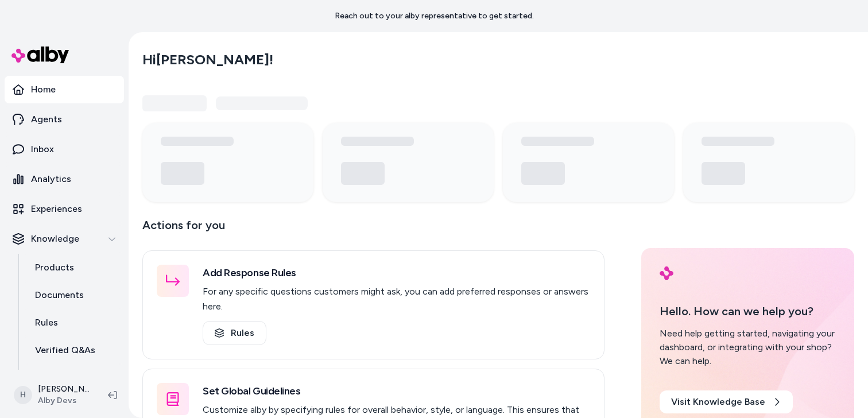  What do you see at coordinates (64, 239) in the screenshot?
I see `button: Knowledge` at bounding box center [64, 239].